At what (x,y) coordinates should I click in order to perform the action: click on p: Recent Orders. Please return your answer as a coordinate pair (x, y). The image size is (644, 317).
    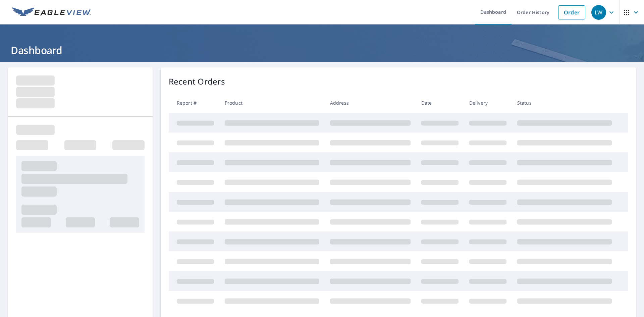
    Looking at the image, I should click on (197, 82).